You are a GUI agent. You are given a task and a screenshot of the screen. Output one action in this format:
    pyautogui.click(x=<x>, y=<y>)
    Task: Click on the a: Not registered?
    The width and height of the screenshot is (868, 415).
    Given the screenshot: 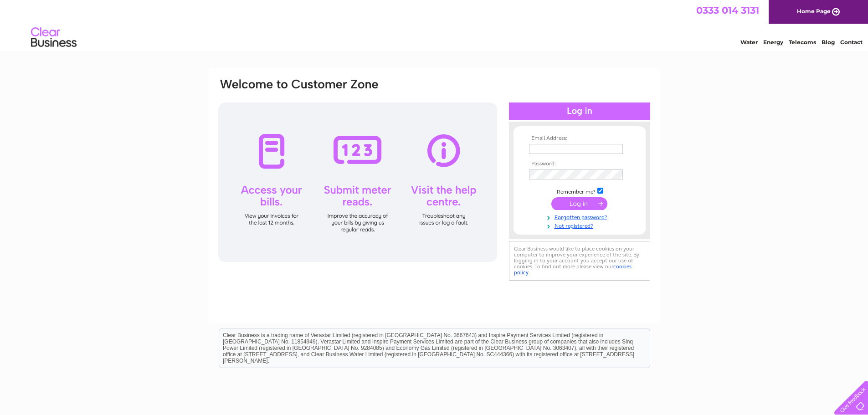 What is the action you would take?
    pyautogui.click(x=580, y=225)
    